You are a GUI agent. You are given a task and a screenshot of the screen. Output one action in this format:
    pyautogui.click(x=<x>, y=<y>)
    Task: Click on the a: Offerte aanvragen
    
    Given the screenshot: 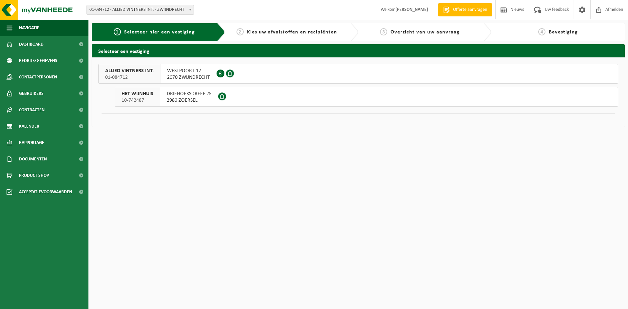 What is the action you would take?
    pyautogui.click(x=465, y=10)
    